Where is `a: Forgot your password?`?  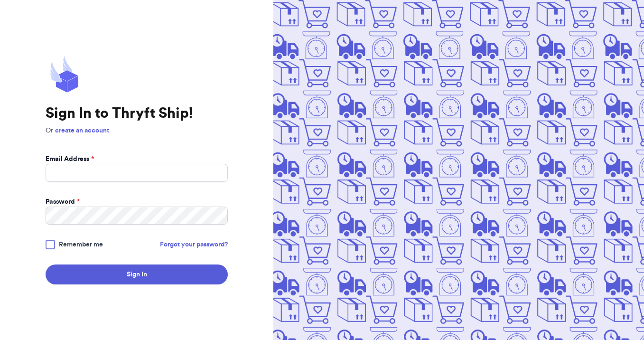
a: Forgot your password? is located at coordinates (194, 244).